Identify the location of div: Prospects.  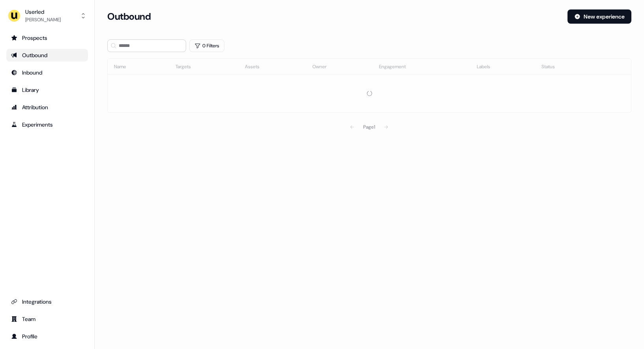
(47, 38).